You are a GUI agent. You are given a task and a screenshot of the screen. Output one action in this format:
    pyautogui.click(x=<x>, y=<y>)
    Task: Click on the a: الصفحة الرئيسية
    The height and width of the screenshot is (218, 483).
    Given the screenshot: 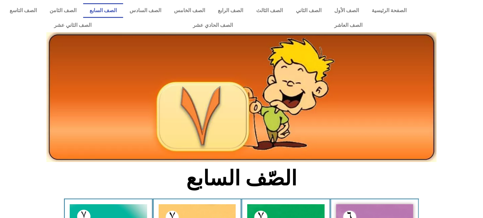 What is the action you would take?
    pyautogui.click(x=389, y=11)
    